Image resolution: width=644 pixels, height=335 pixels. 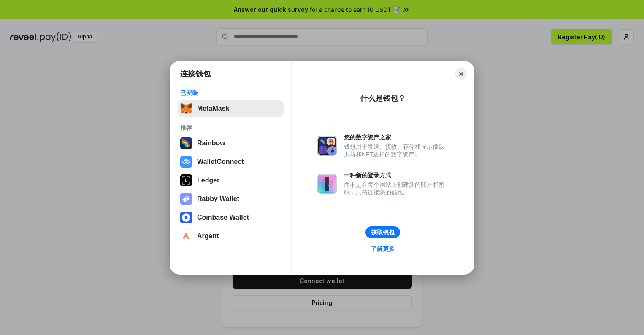 What do you see at coordinates (186, 109) in the screenshot?
I see `img: svg+xml,%3Csvg%20fill%3D%22none%22%20height%3D%2233%22%20viewBox%3D%220%200%2035%2033%22%20width%...` at bounding box center [186, 109].